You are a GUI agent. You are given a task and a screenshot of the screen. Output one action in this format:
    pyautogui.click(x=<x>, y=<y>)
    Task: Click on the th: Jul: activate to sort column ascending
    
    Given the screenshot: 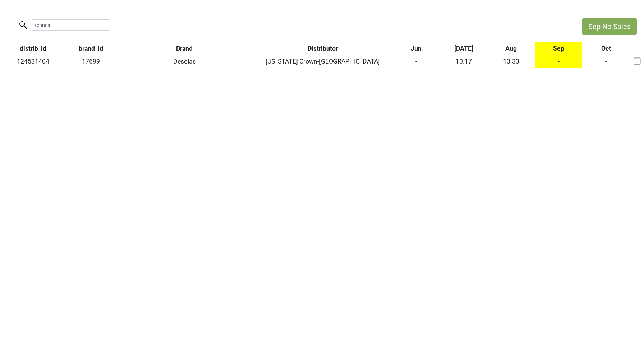 What is the action you would take?
    pyautogui.click(x=463, y=49)
    